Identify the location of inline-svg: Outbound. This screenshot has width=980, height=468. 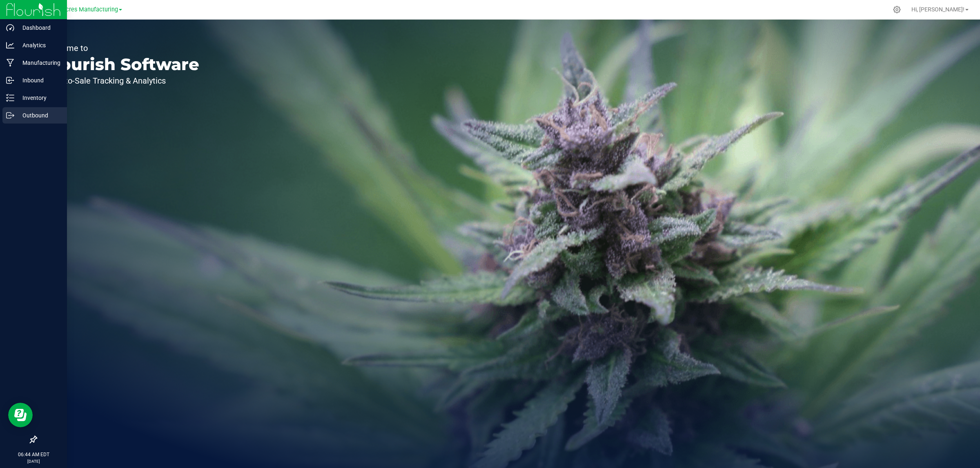
(10, 115).